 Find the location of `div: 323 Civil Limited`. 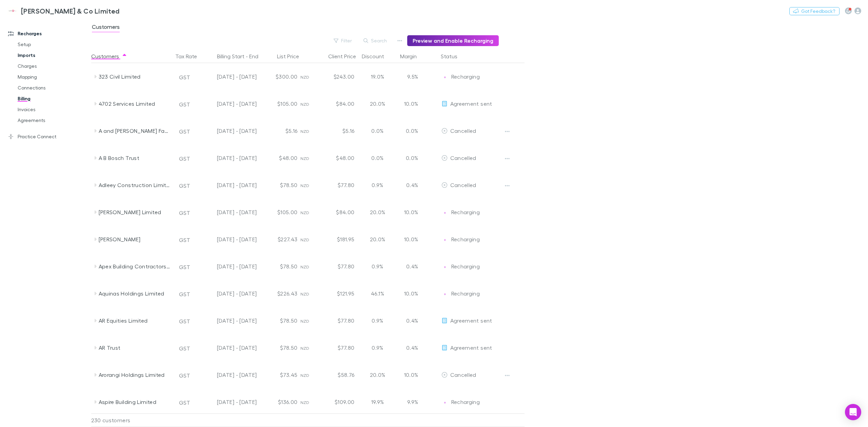

div: 323 Civil Limited is located at coordinates (135, 77).